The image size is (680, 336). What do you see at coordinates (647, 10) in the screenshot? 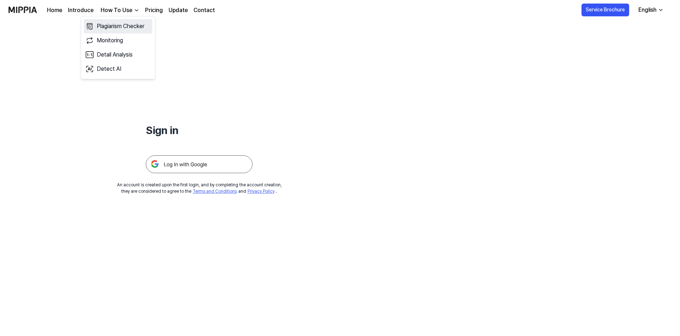
I see `div: English` at bounding box center [647, 10].